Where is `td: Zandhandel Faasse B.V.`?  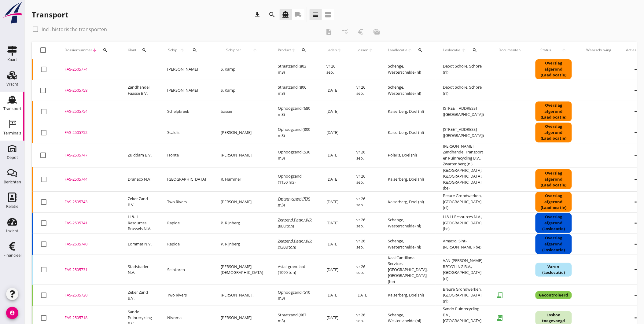 td: Zandhandel Faasse B.V. is located at coordinates (140, 90).